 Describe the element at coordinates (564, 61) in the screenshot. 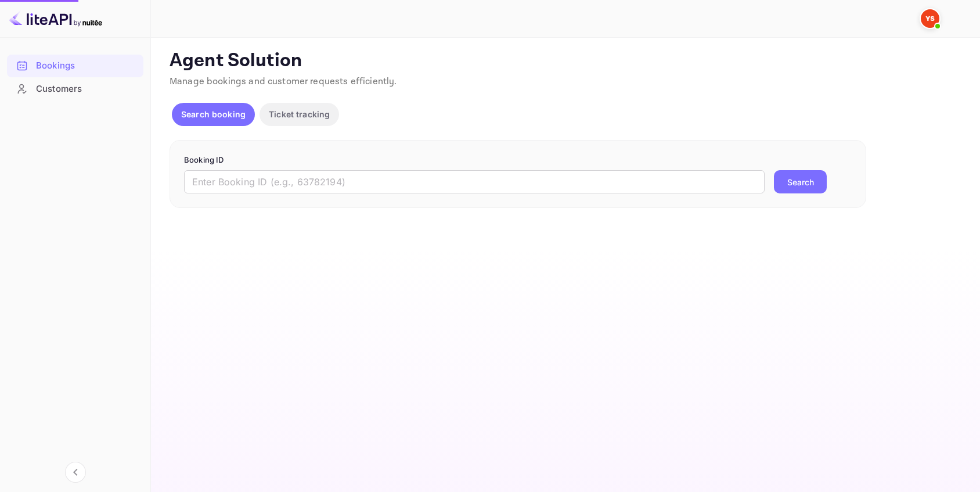

I see `p: Agent Solution` at that location.